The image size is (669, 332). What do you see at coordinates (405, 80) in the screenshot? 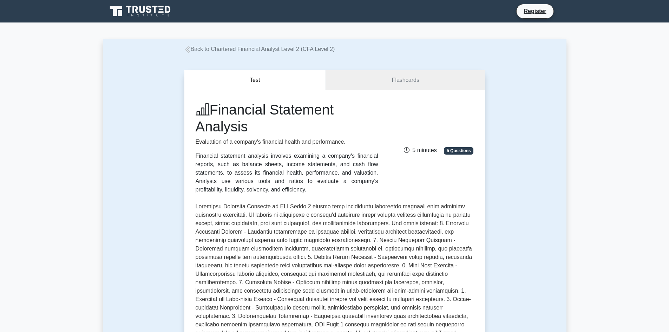
I see `a: Flashcards` at bounding box center [405, 80].